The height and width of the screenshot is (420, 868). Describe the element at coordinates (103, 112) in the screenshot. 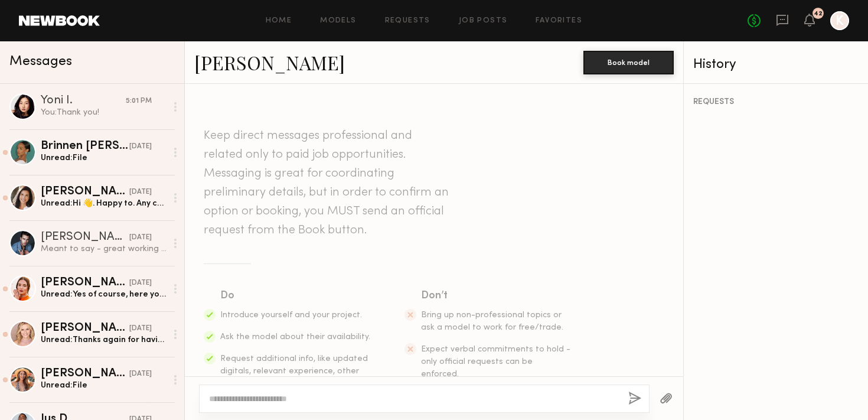

I see `div: You: Thank you!` at that location.